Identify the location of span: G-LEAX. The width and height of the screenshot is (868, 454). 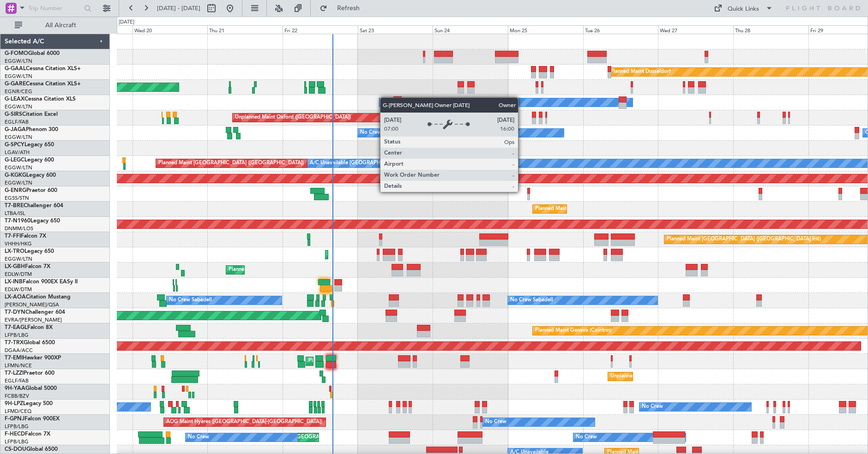
(15, 99).